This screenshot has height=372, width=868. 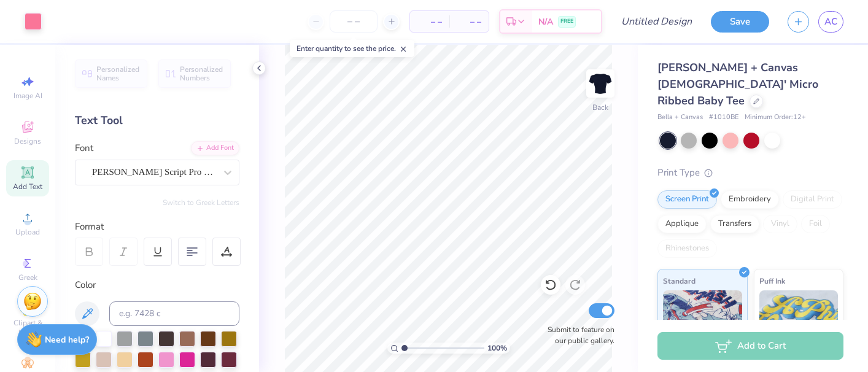 What do you see at coordinates (577, 335) in the screenshot?
I see `label: Submit to feature on our public gallery.` at bounding box center [577, 335].